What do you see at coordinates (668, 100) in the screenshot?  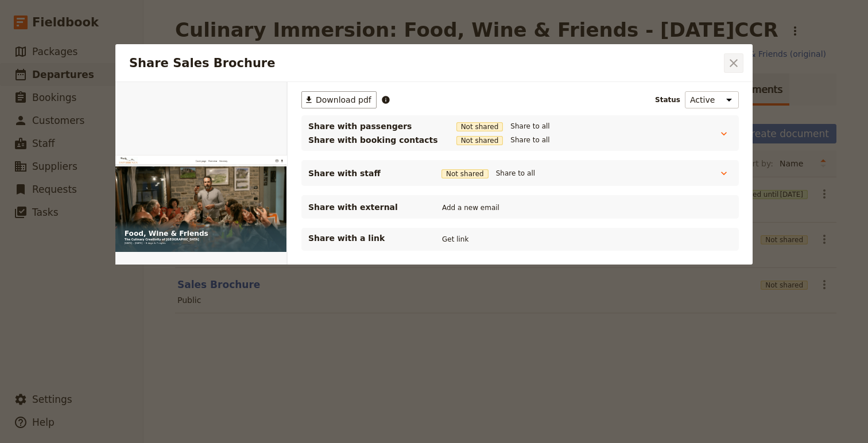 I see `span: Status` at bounding box center [668, 100].